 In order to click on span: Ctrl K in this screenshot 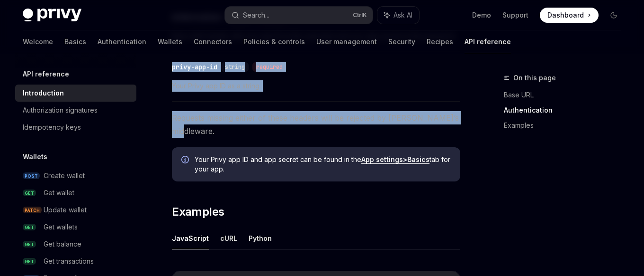, I will do `click(360, 15)`.